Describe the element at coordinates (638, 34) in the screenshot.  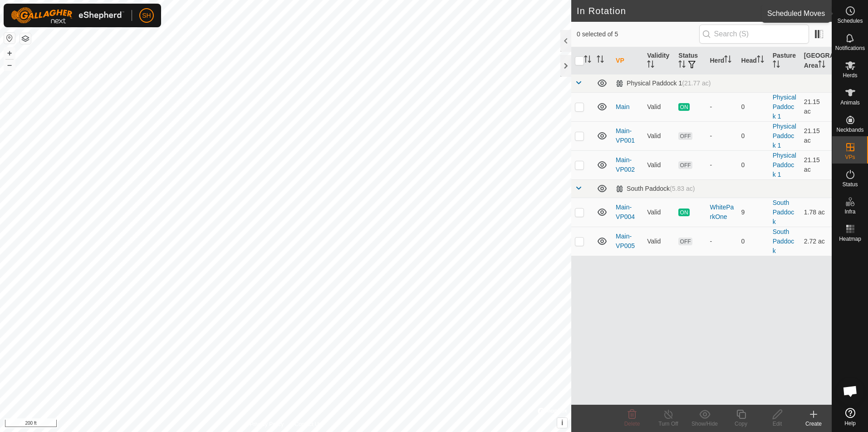
I see `span: 0 selected of 5` at that location.